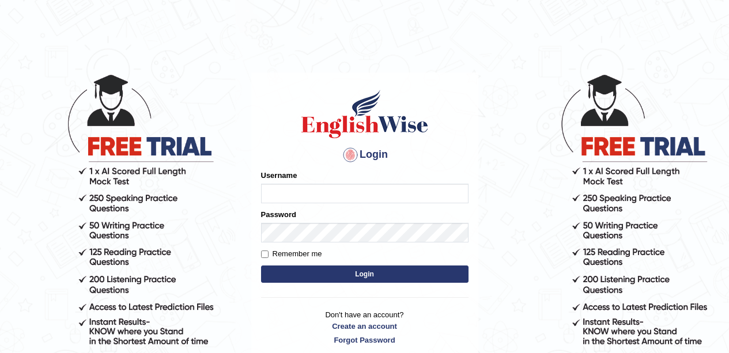 This screenshot has height=353, width=729. Describe the element at coordinates (365, 274) in the screenshot. I see `button: Login` at that location.